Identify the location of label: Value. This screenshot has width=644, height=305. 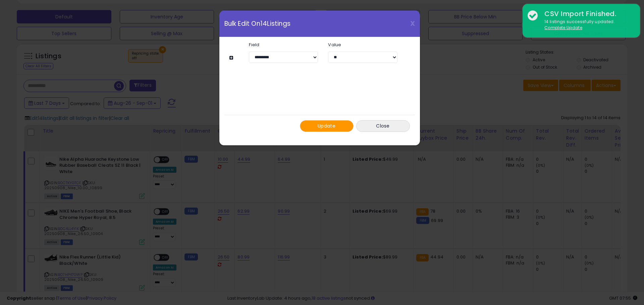
(363, 45).